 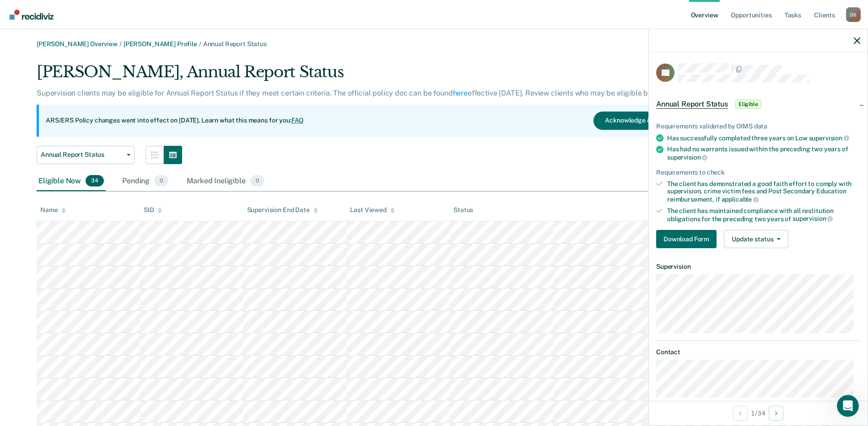 I want to click on img: Recidiviz, so click(x=31, y=14).